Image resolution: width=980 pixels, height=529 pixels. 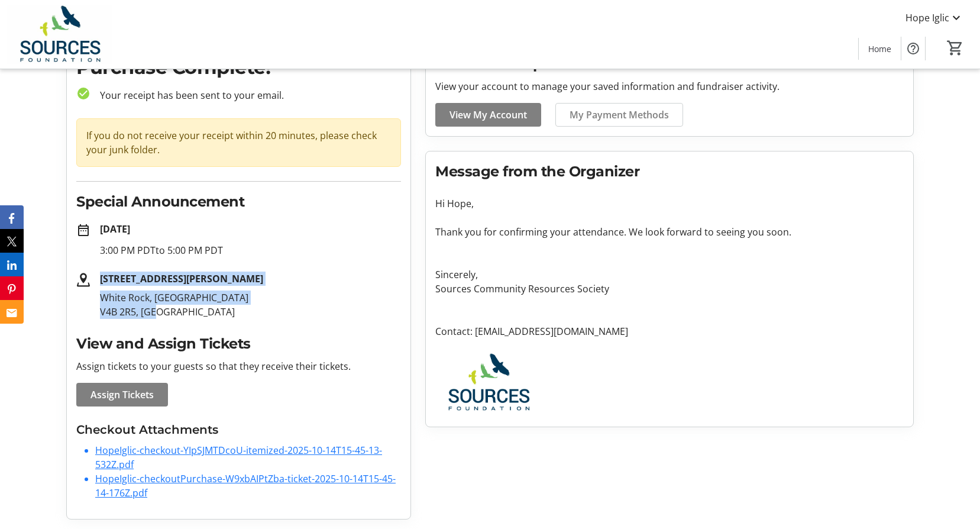 What do you see at coordinates (619, 114) in the screenshot?
I see `a: My Payment Methods` at bounding box center [619, 114].